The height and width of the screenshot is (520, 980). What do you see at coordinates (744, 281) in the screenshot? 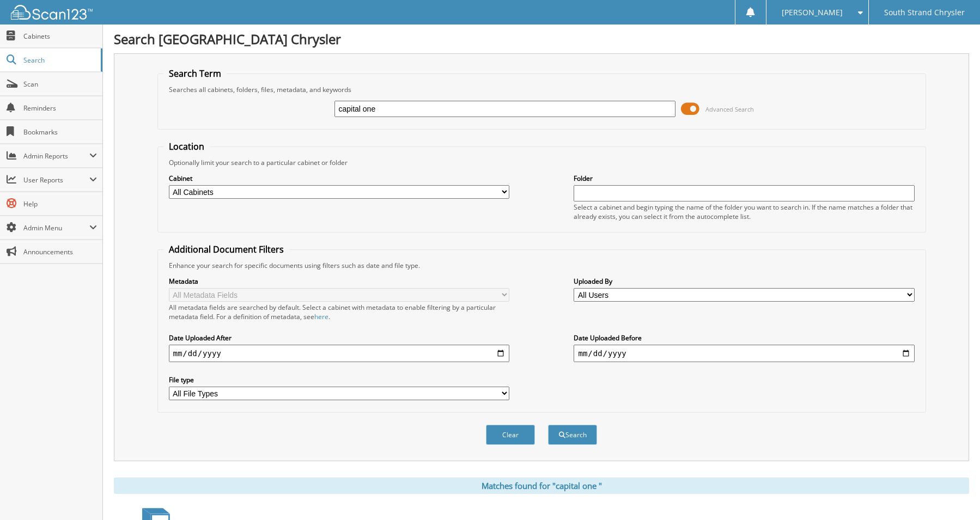
I see `label: Uploaded By` at bounding box center [744, 281].